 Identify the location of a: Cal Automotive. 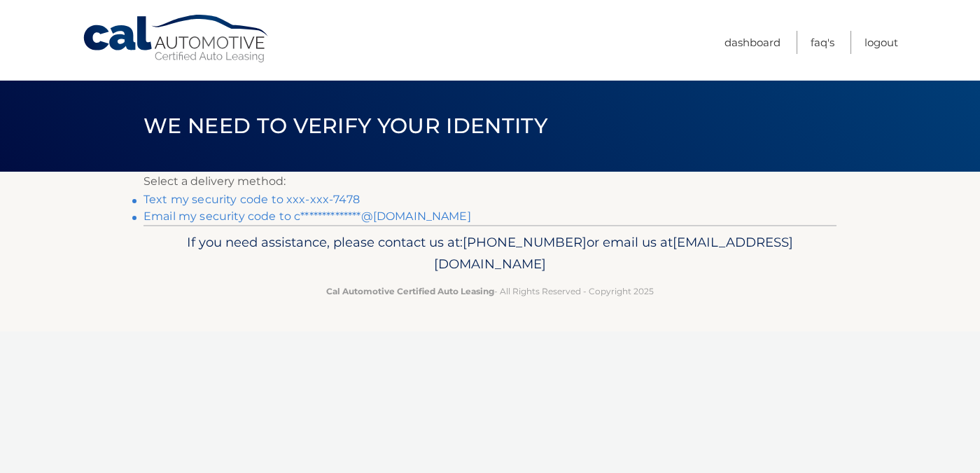
(176, 38).